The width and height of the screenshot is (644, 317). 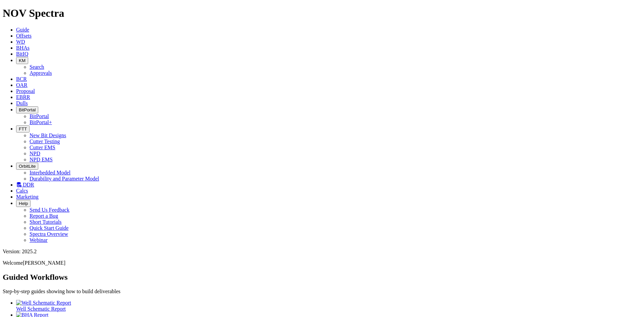 What do you see at coordinates (22, 103) in the screenshot?
I see `a: Dulls` at bounding box center [22, 103].